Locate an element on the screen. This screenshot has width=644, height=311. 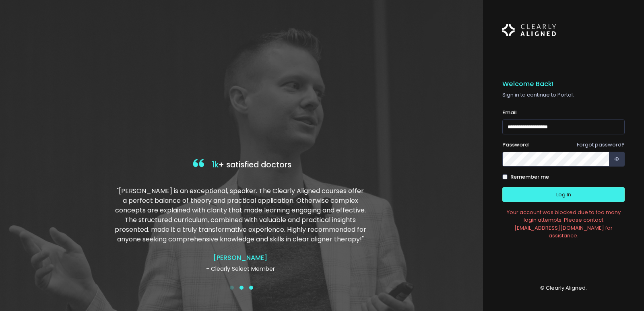
p: © Clearly Aligned. is located at coordinates (564, 288).